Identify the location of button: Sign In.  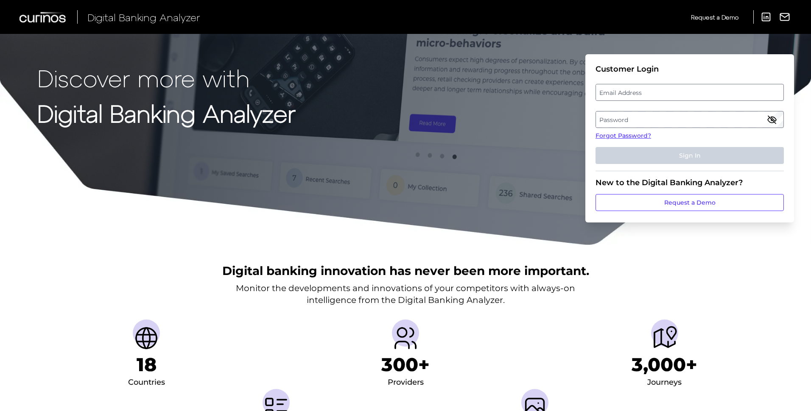
(689, 156).